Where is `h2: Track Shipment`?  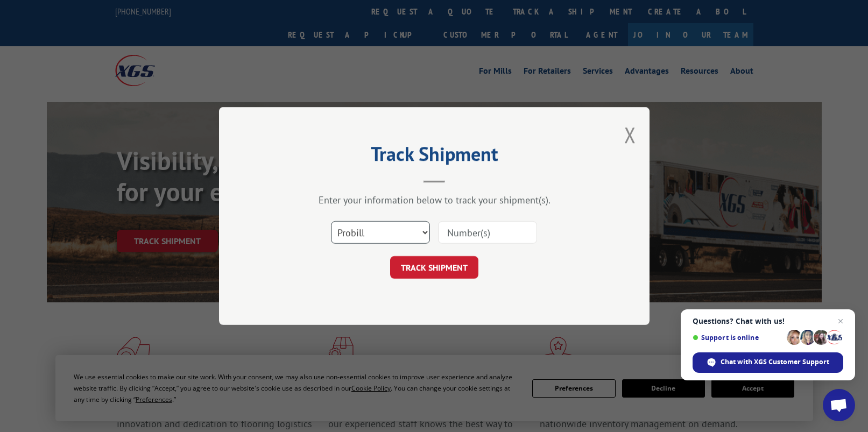 h2: Track Shipment is located at coordinates (434, 156).